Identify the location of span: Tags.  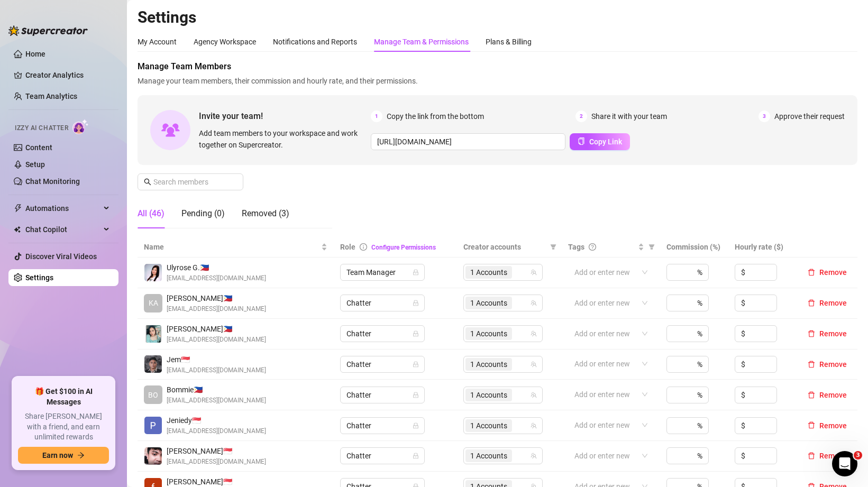
(576, 247).